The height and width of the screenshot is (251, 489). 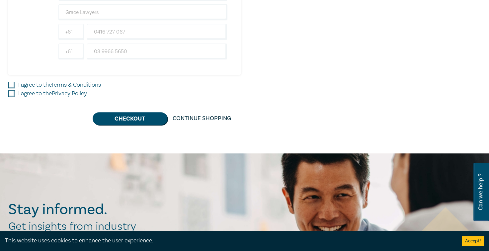 I want to click on a: Terms & Conditions, so click(x=76, y=85).